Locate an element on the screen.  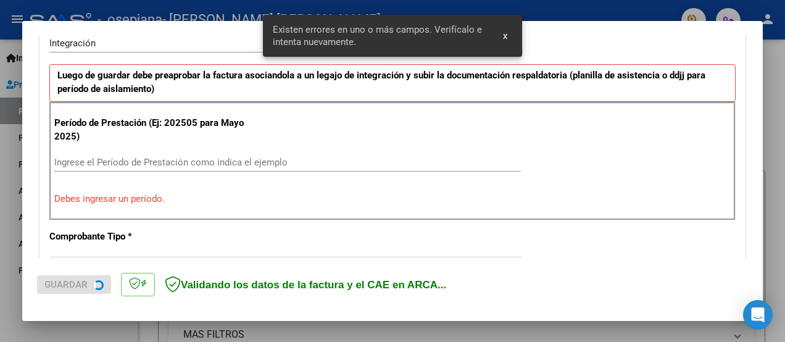
span: x is located at coordinates (505, 36).